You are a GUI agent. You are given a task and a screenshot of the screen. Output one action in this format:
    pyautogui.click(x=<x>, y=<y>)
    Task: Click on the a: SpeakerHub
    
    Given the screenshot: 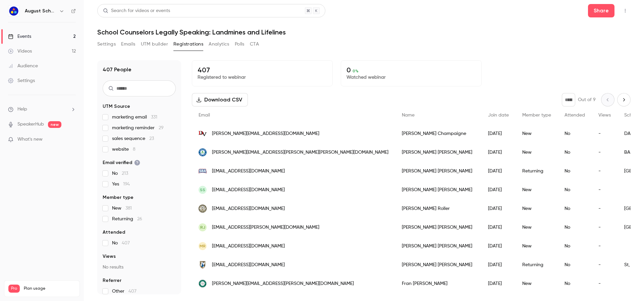 What is the action you would take?
    pyautogui.click(x=30, y=124)
    